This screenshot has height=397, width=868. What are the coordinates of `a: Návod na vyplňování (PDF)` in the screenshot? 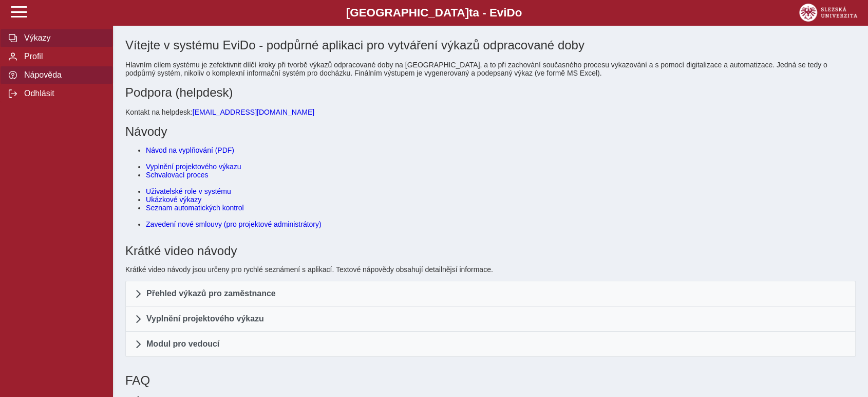 It's located at (190, 150).